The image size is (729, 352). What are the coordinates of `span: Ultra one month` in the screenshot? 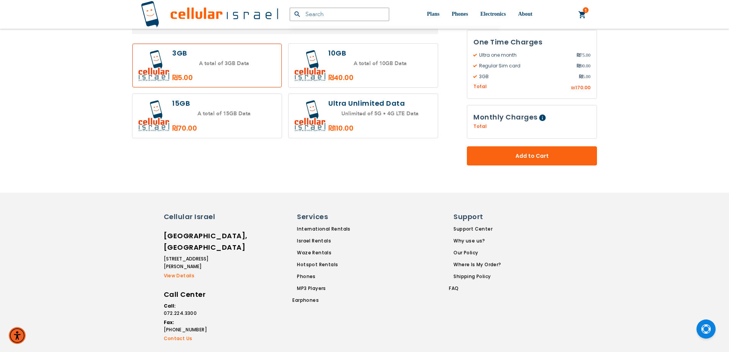 It's located at (525, 55).